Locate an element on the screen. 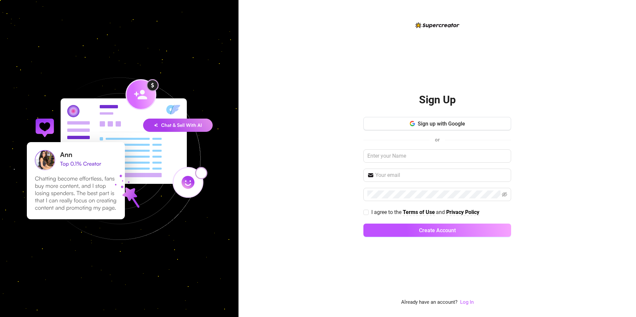 The image size is (636, 317). span: Sign up with Google is located at coordinates (441, 123).